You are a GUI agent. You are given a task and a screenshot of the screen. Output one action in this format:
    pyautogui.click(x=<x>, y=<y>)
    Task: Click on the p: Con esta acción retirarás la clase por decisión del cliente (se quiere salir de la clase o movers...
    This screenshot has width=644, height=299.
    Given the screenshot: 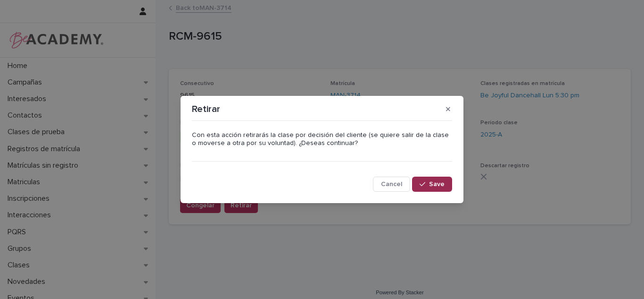 What is the action you would take?
    pyautogui.click(x=322, y=139)
    